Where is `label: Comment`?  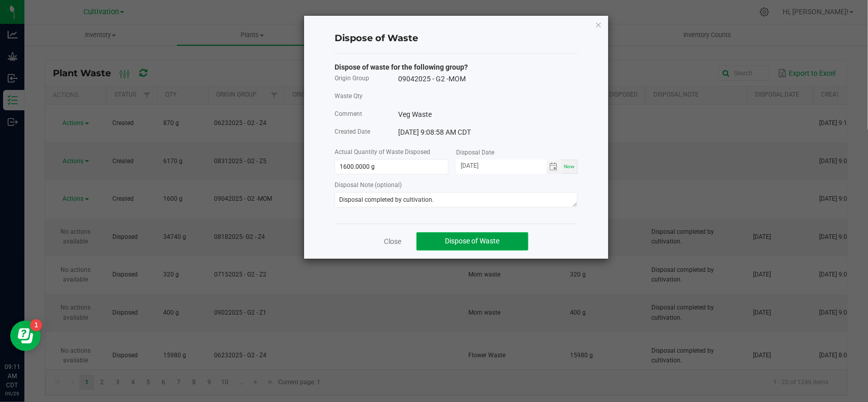 label: Comment is located at coordinates (348, 114).